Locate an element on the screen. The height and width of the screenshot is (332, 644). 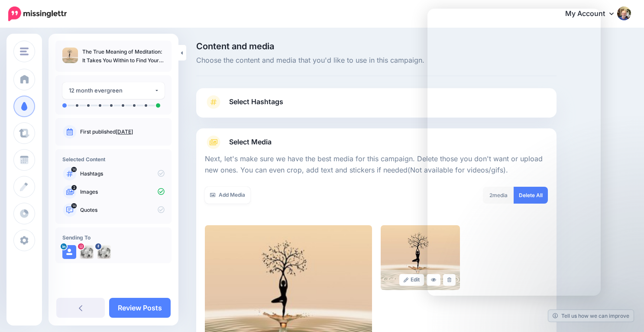
p: The True Meaning of Meditation: It Takes You Within to Find Your Higher Self is located at coordinates (123, 56).